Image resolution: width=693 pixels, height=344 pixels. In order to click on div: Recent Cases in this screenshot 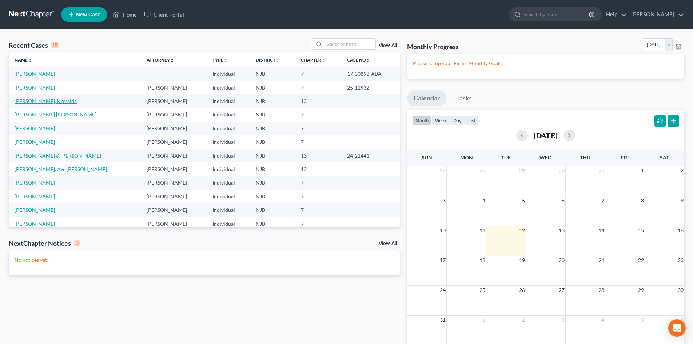, I will do `click(34, 45)`.